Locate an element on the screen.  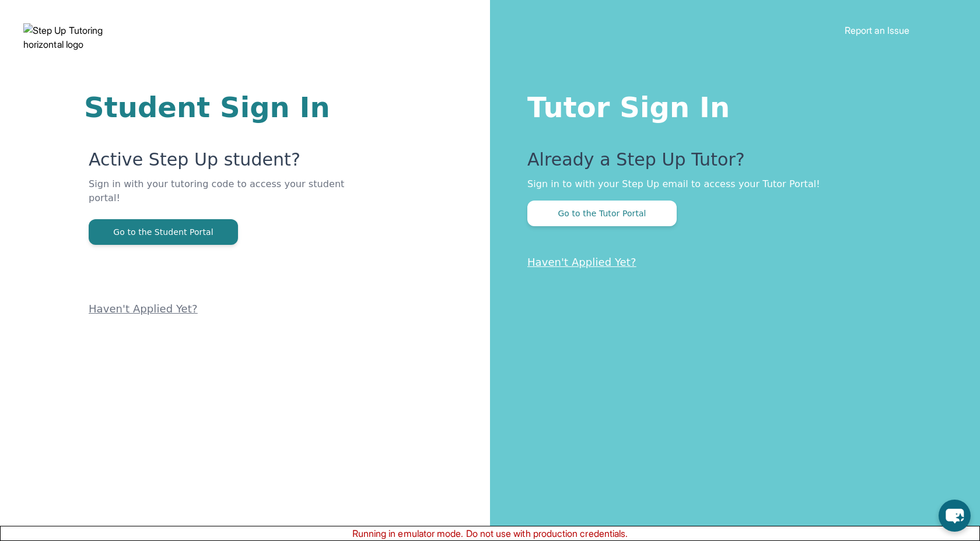
h1: Tutor Sign In is located at coordinates (730, 105).